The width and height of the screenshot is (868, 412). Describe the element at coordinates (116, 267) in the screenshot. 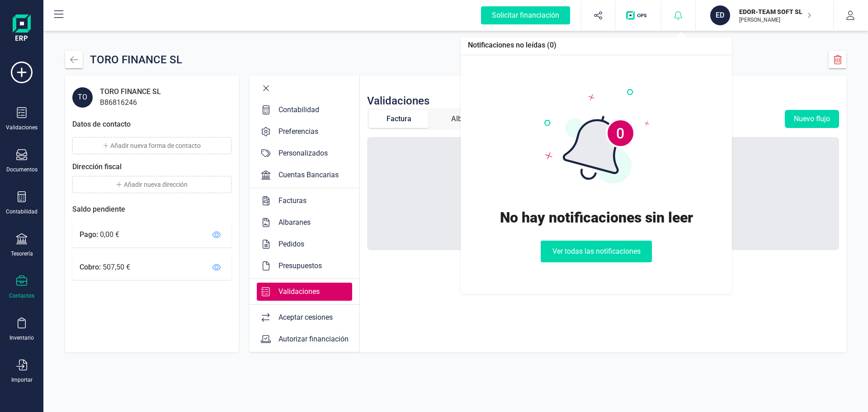

I see `span: 507,50 €` at that location.